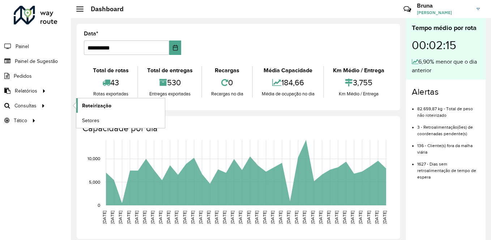 This screenshot has width=491, height=240. I want to click on li: 3 - Retroalimentação(ões) de coordenadas pendente(s), so click(448, 128).